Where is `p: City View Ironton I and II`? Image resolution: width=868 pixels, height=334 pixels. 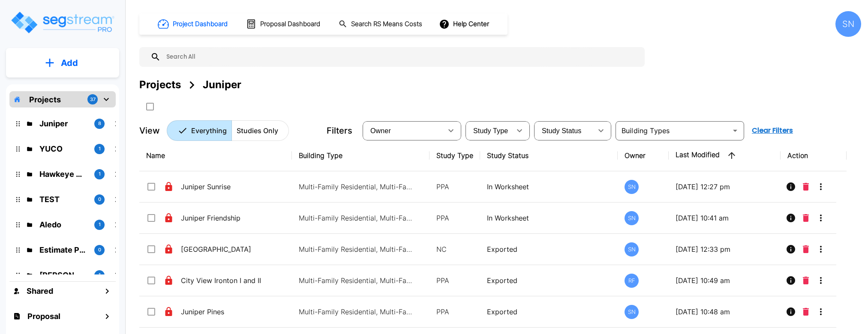
p: City View Ironton I and II is located at coordinates (224, 280).